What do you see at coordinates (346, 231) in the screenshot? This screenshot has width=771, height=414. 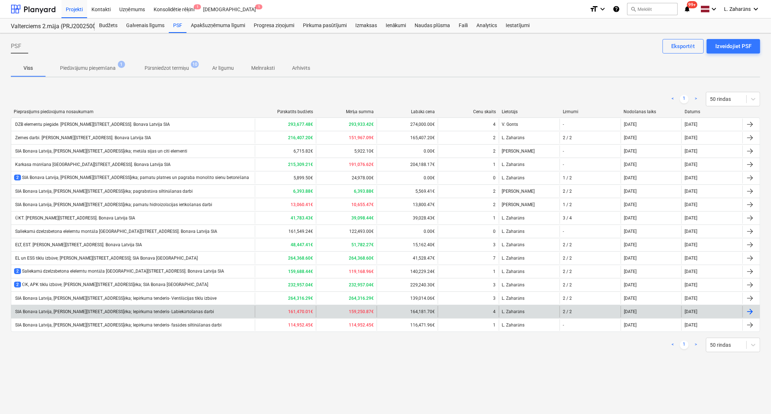 I see `div: 122,493.00€` at bounding box center [346, 231].